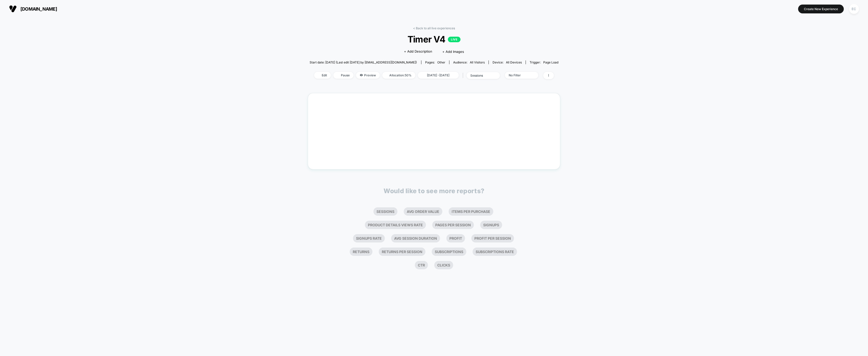  I want to click on div: Pages:, so click(436, 62).